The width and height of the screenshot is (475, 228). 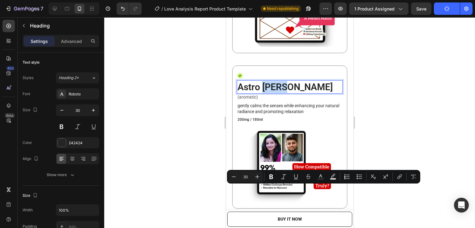 I want to click on button: 1 product assigned, so click(x=379, y=9).